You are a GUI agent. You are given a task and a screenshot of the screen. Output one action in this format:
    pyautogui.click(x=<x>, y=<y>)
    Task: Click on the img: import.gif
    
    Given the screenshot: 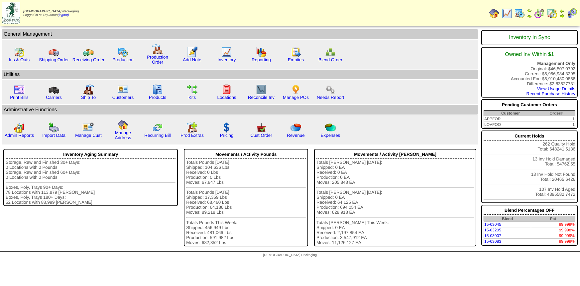 What is the action you would take?
    pyautogui.click(x=54, y=127)
    